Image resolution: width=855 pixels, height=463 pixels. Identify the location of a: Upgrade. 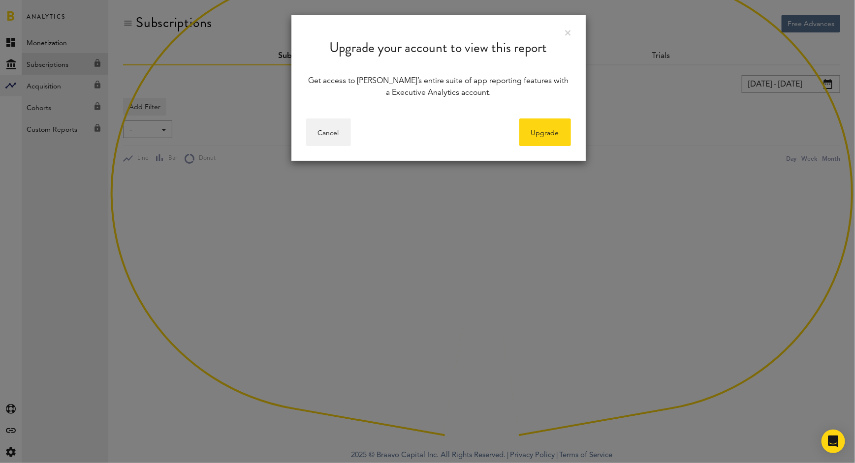
(545, 132).